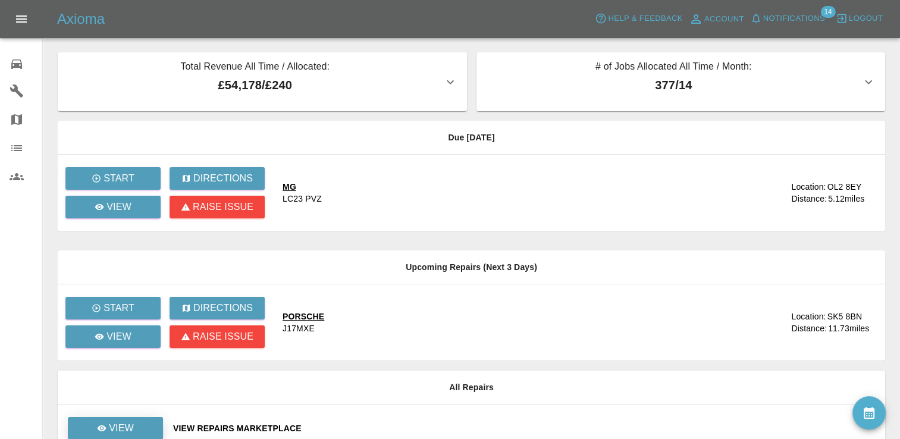 The image size is (900, 439). What do you see at coordinates (827, 12) in the screenshot?
I see `span: 14` at bounding box center [827, 12].